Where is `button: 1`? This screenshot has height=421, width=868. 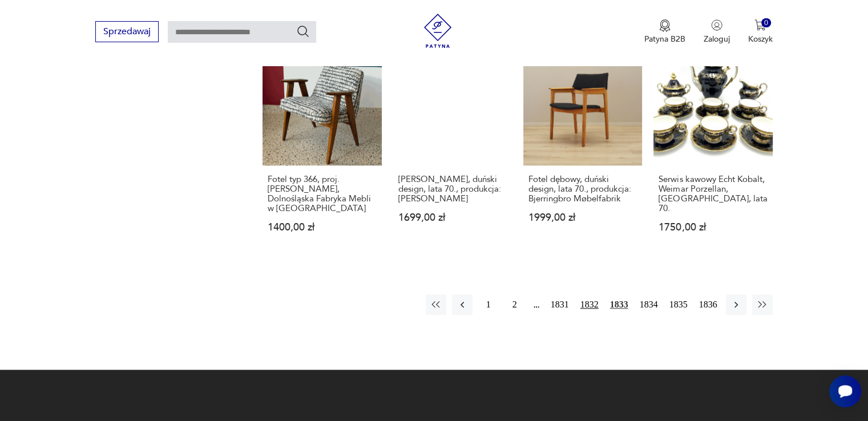
button: 1 is located at coordinates (488, 305).